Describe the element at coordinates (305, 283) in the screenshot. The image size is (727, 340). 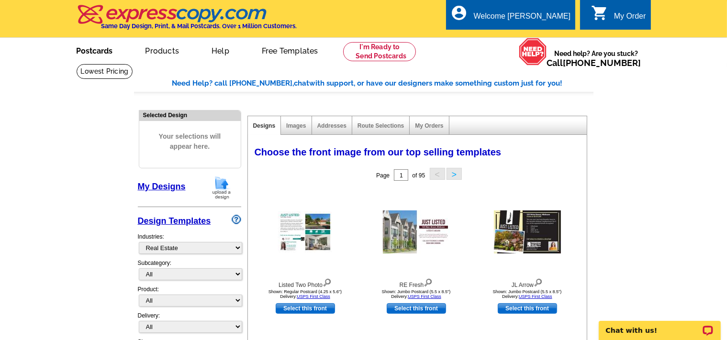
I see `div: Listed Two Photo` at that location.